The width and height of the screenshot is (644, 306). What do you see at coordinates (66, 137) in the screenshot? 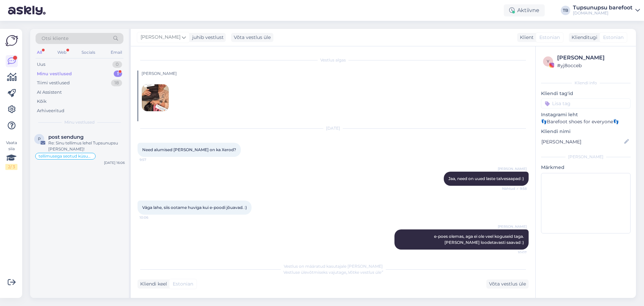
I see `span: post sendung` at bounding box center [66, 137].